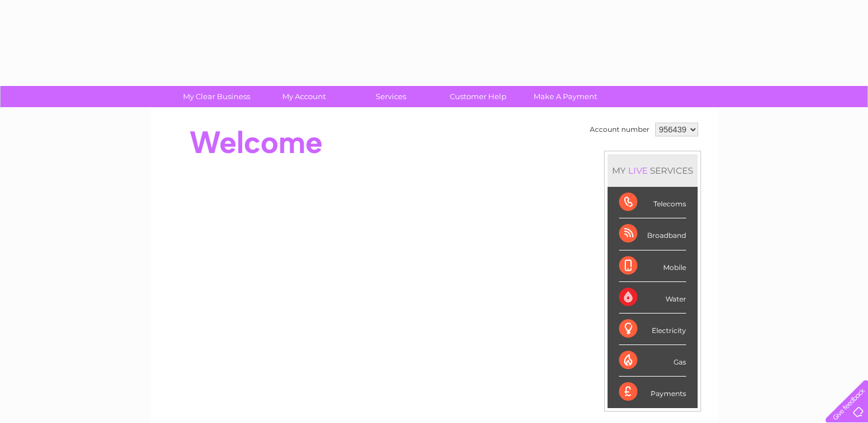  I want to click on div: MY SERVICES, so click(652, 171).